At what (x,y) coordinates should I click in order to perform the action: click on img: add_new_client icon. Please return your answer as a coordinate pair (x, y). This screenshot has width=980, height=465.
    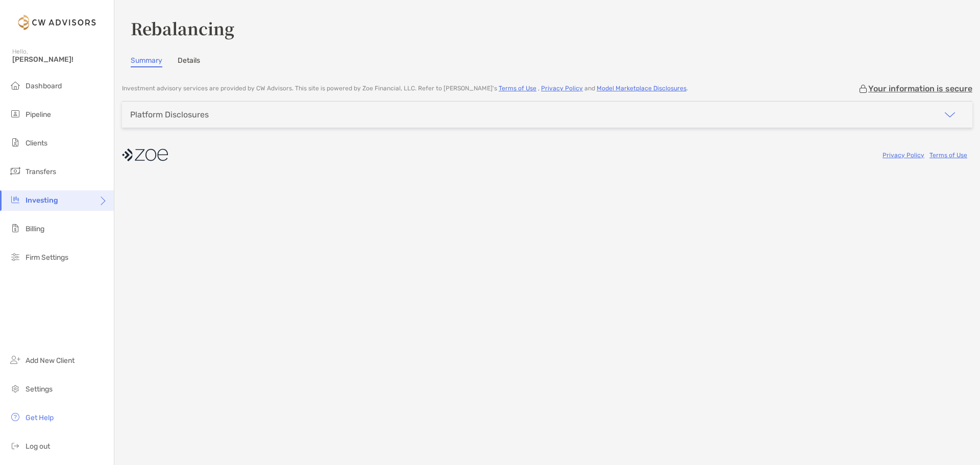
    Looking at the image, I should click on (15, 360).